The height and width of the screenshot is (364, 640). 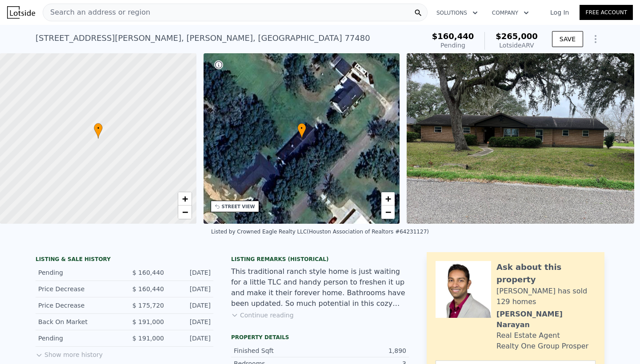 What do you see at coordinates (517, 36) in the screenshot?
I see `span: $265,000` at bounding box center [517, 36].